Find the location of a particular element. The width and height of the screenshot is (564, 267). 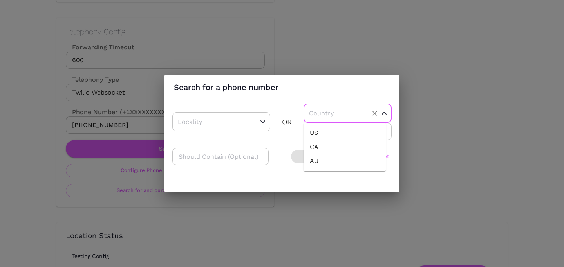

h2: Search for a phone number is located at coordinates (282, 87).